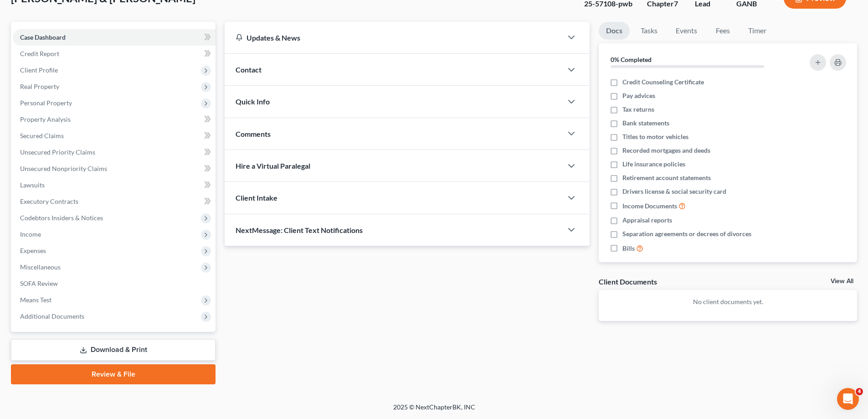 The height and width of the screenshot is (419, 868). What do you see at coordinates (114, 37) in the screenshot?
I see `a: Case Dashboard` at bounding box center [114, 37].